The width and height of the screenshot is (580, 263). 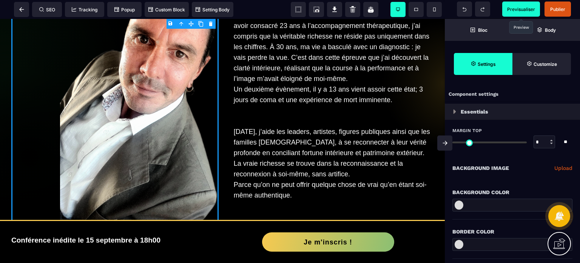 I want to click on span: Popup, so click(x=125, y=9).